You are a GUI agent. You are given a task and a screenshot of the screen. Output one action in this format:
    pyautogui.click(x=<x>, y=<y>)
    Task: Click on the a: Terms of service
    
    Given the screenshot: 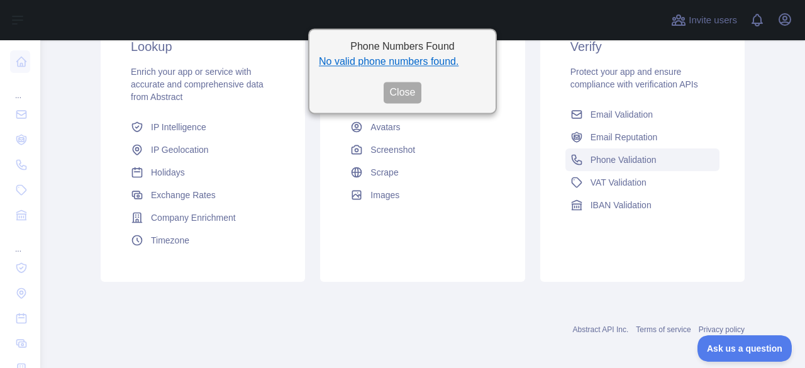 What is the action you would take?
    pyautogui.click(x=663, y=330)
    